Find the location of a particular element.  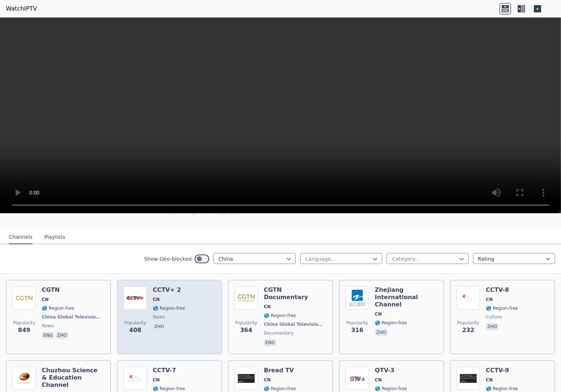

button: Playlists is located at coordinates (55, 237).